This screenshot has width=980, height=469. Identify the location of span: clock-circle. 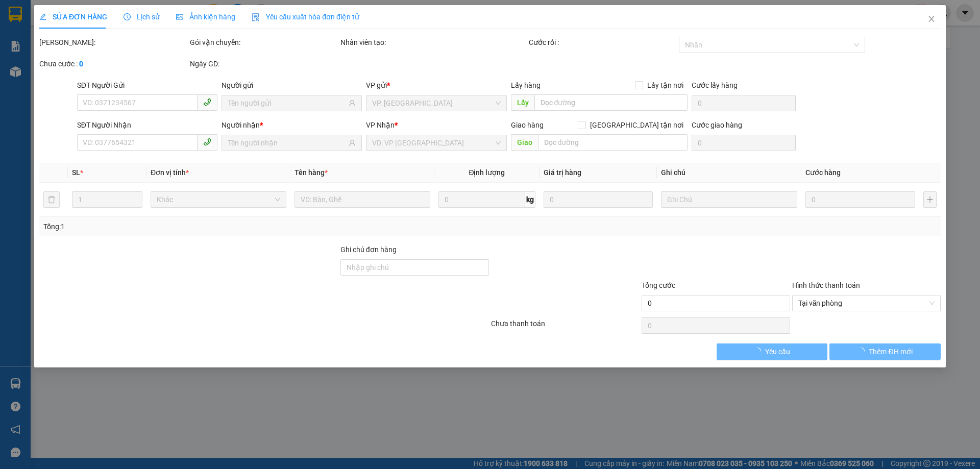
(127, 17).